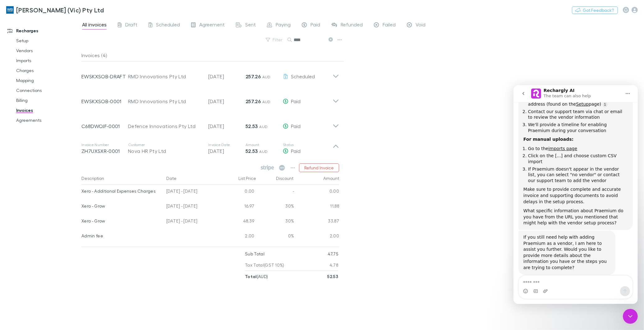  I want to click on li: Contact our support team via chat or email to review the vendor information, so click(64, 29).